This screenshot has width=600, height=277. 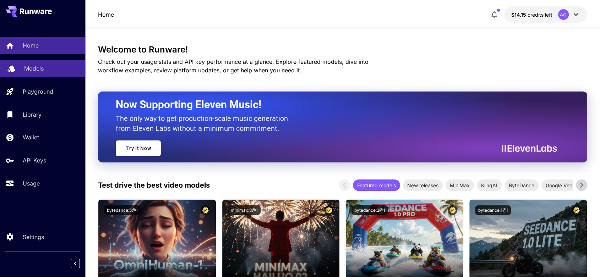 I want to click on button: Collapse sidebar, so click(x=75, y=264).